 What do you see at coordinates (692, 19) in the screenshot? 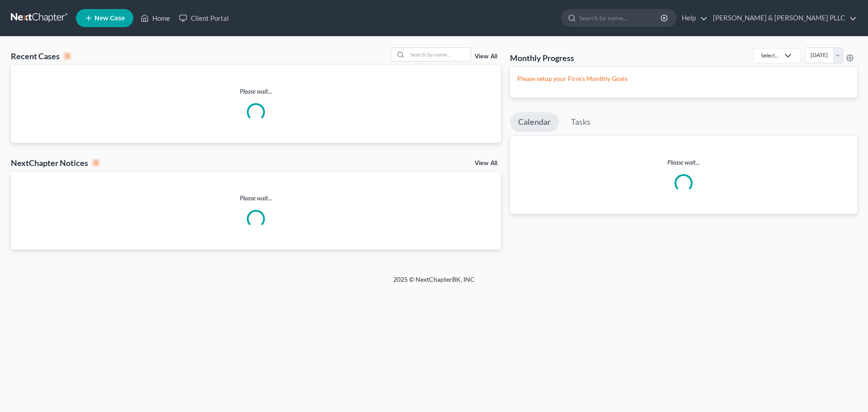
I see `a: Help` at bounding box center [692, 19].